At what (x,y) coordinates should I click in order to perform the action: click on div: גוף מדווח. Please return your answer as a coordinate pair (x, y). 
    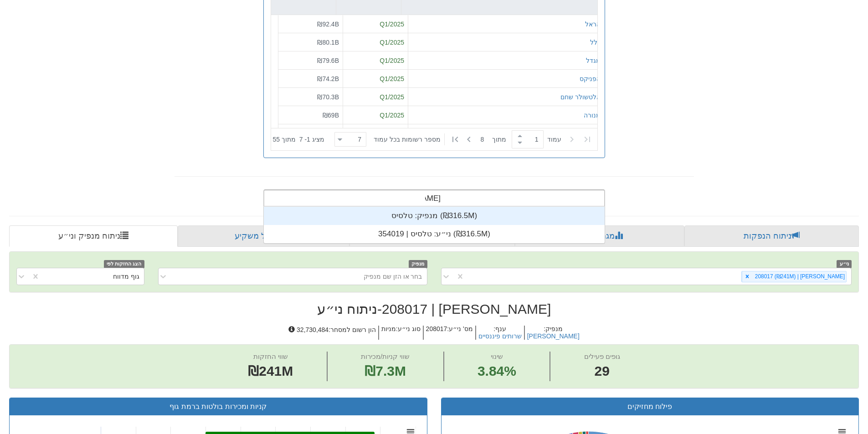
    Looking at the image, I should click on (126, 277).